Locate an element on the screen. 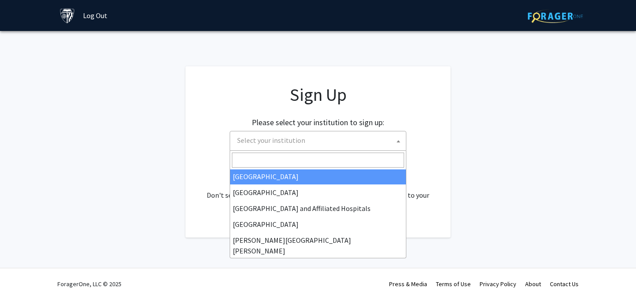  a: Terms of Use is located at coordinates (453, 284).